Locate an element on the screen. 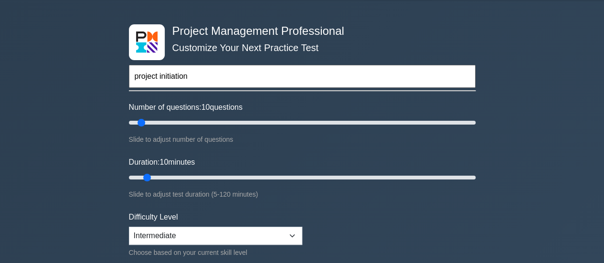  div: Slide to adjust number of questions is located at coordinates (302, 139).